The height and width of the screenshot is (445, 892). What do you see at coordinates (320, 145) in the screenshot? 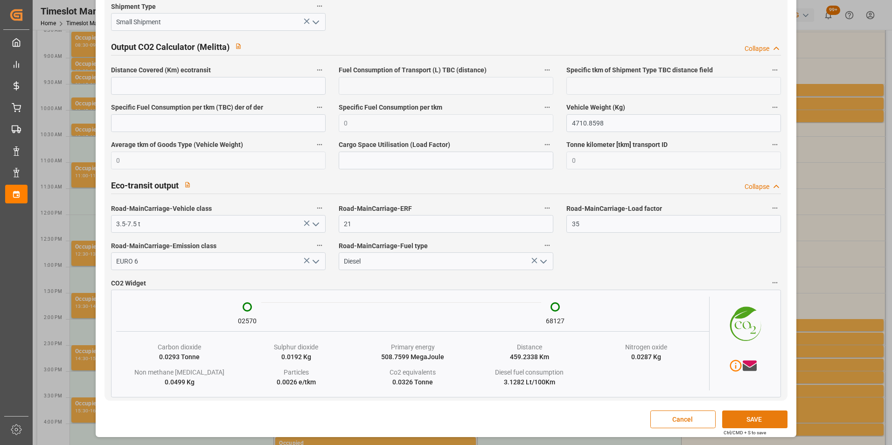
I see `button: Average tkm of Goods Type (Vehicle Weight)` at bounding box center [320, 145].